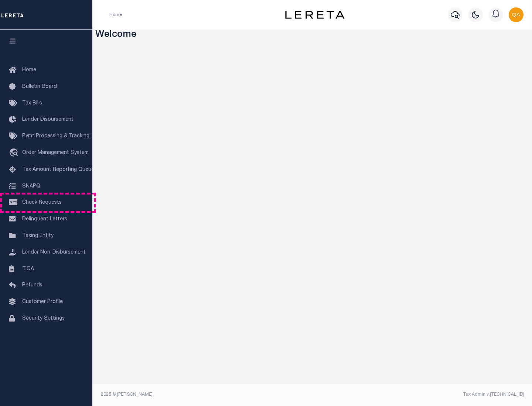 The width and height of the screenshot is (532, 406). What do you see at coordinates (42, 203) in the screenshot?
I see `span: Check Requests` at bounding box center [42, 203].